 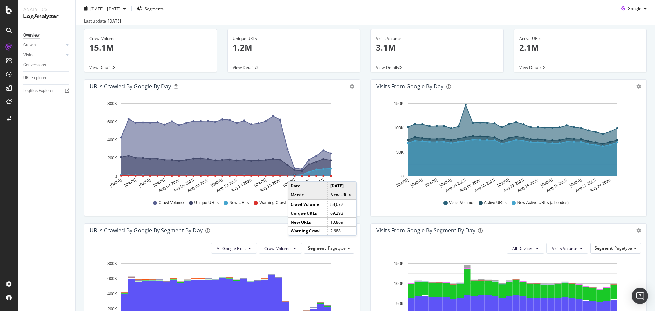 I want to click on a: URL Explorer, so click(x=47, y=78).